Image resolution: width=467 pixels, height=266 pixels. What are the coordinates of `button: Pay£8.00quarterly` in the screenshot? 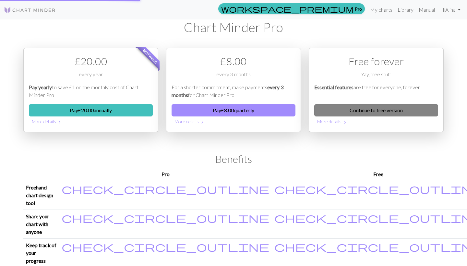 It's located at (233, 110).